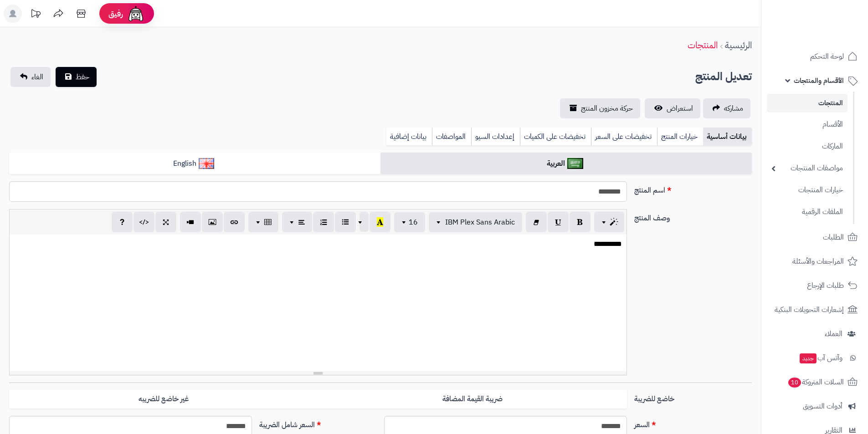  Describe the element at coordinates (206, 163) in the screenshot. I see `img: English` at that location.